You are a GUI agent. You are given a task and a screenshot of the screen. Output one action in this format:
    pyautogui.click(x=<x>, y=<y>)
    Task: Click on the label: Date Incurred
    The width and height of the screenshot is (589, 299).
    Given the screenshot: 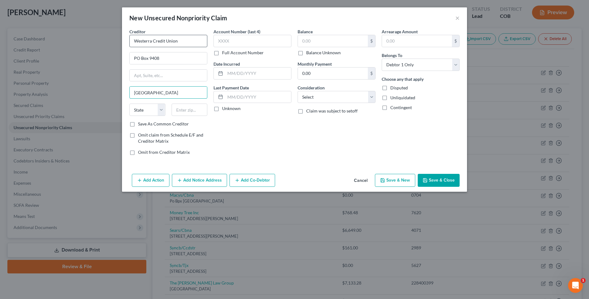 What is the action you would take?
    pyautogui.click(x=227, y=64)
    